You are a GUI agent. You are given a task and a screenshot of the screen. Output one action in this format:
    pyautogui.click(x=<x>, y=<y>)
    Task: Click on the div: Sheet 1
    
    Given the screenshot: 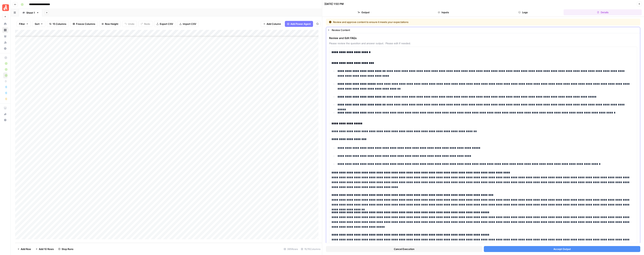 What is the action you would take?
    pyautogui.click(x=31, y=13)
    